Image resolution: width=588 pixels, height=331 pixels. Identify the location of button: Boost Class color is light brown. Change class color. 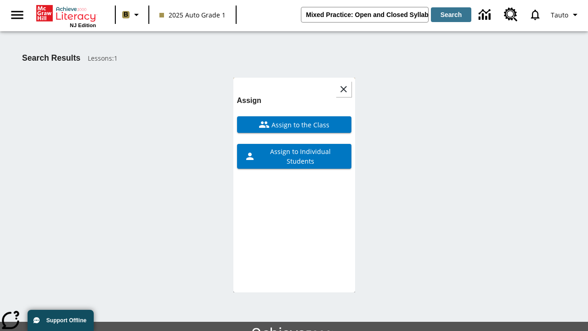
(132, 15).